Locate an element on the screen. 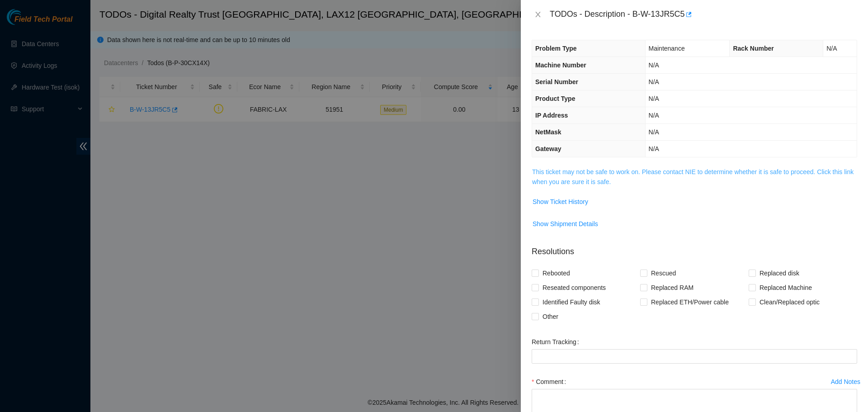 This screenshot has width=868, height=412. p: Resolutions is located at coordinates (694, 248).